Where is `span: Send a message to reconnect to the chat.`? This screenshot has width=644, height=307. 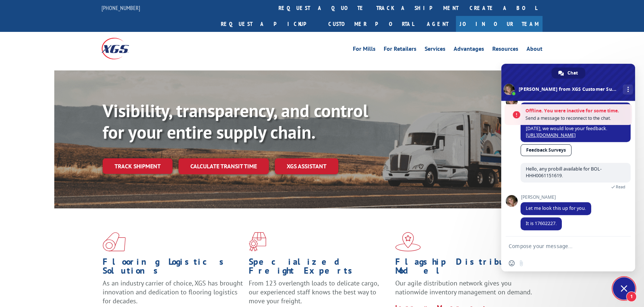
span: Send a message to reconnect to the chat. is located at coordinates (577, 118).